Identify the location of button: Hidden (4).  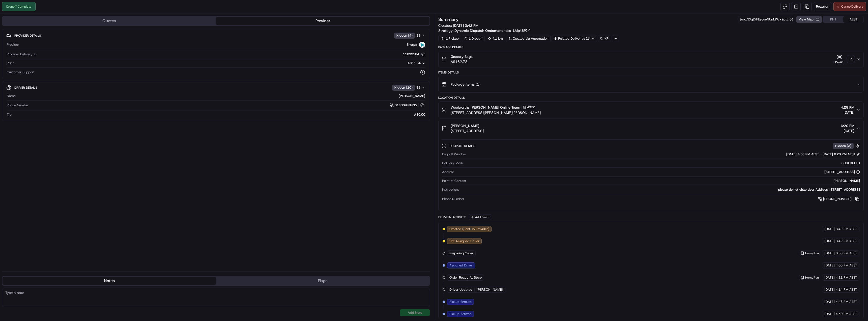
(408, 36).